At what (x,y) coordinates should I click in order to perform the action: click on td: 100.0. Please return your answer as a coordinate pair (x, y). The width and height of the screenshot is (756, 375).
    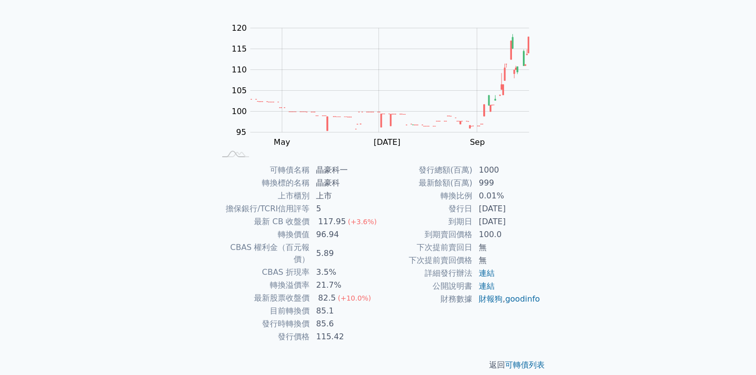
    Looking at the image, I should click on (506, 234).